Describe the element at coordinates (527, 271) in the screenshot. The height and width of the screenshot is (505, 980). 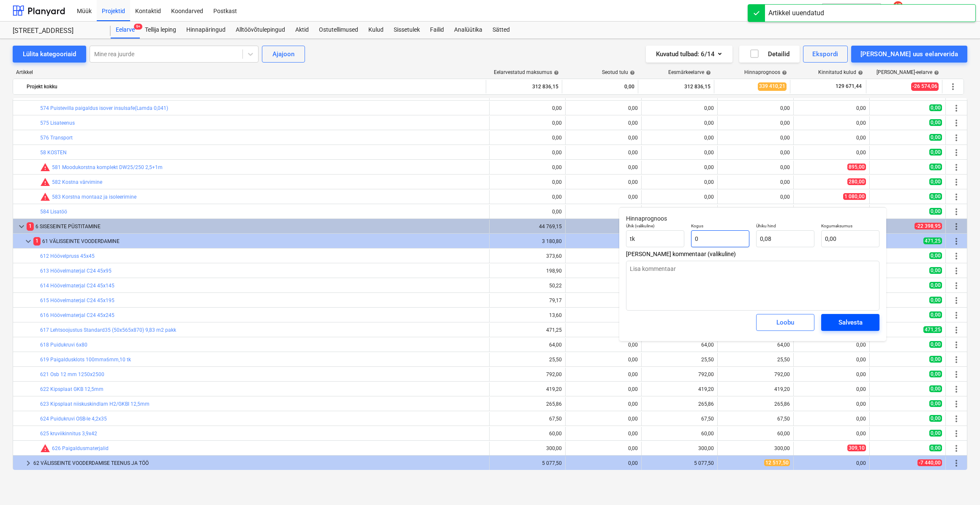
I see `div: 198,90` at that location.